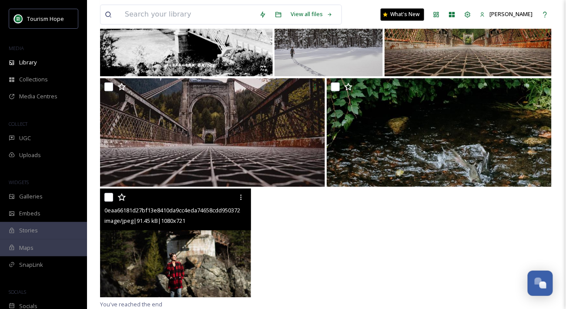  What do you see at coordinates (45, 19) in the screenshot?
I see `span: Tourism Hope` at bounding box center [45, 19].